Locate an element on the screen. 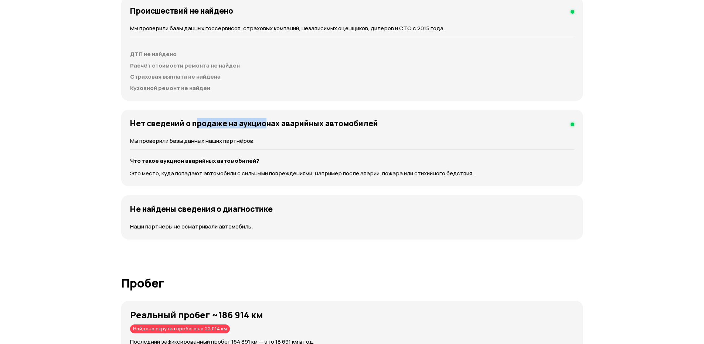 This screenshot has height=344, width=704. strong: Страховая выплата не найдена is located at coordinates (175, 76).